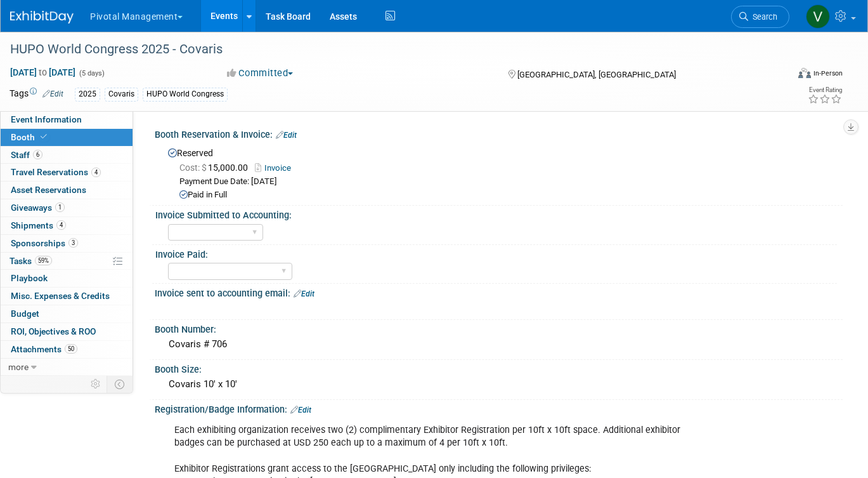 This screenshot has width=868, height=478. Describe the element at coordinates (805, 73) in the screenshot. I see `img: Format-Inperson.png` at that location.